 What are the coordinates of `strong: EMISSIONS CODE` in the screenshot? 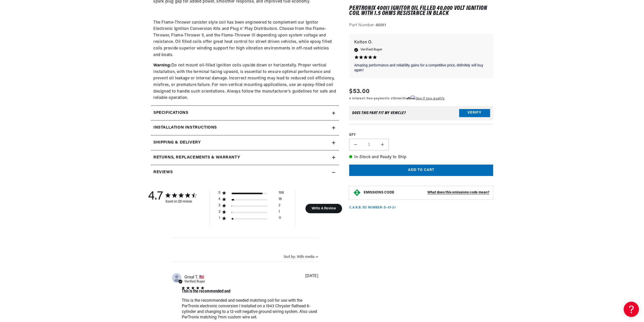 It's located at (379, 193).